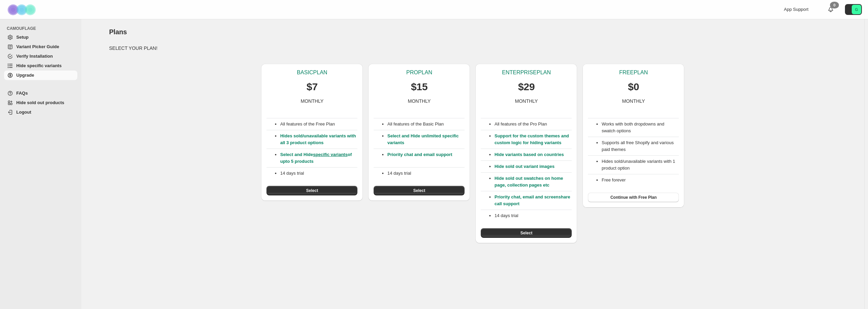 The image size is (868, 309). I want to click on img: Camouflage, so click(23, 10).